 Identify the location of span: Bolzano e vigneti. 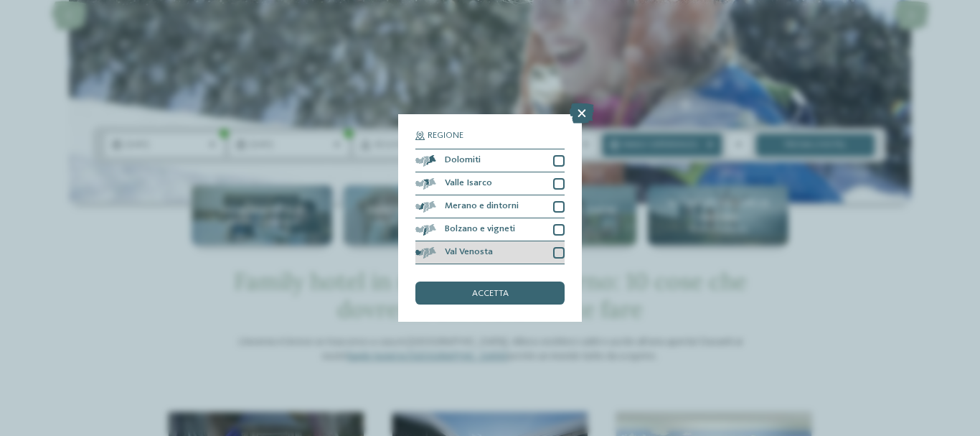
(480, 229).